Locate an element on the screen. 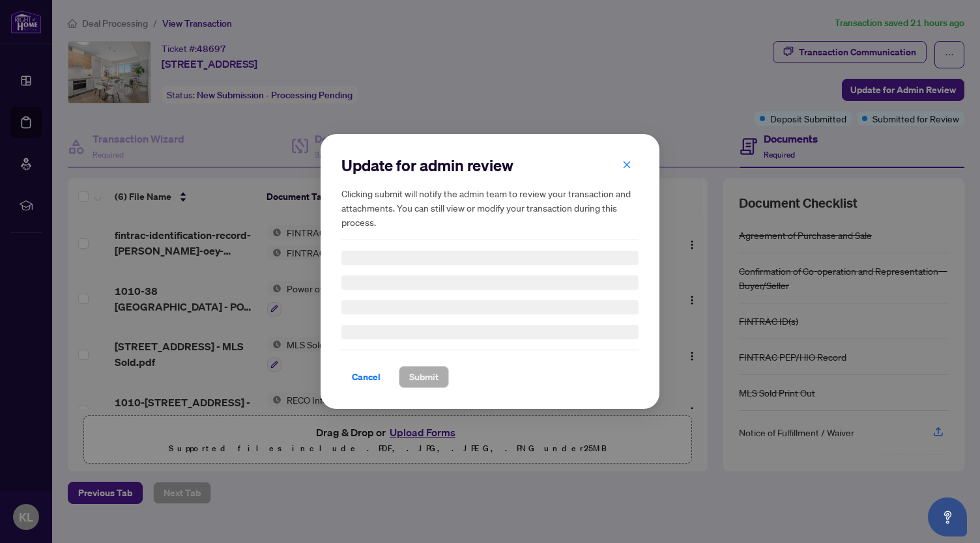  button: Open asap is located at coordinates (947, 517).